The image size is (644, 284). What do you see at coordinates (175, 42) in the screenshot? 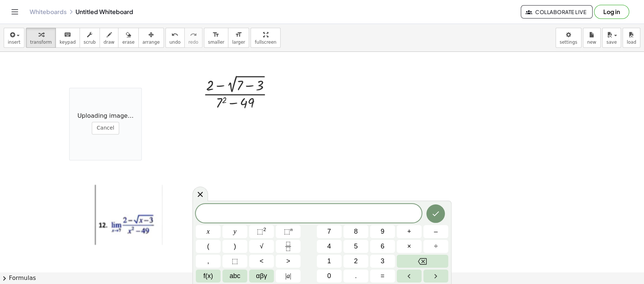
I see `span: undo` at bounding box center [175, 42].